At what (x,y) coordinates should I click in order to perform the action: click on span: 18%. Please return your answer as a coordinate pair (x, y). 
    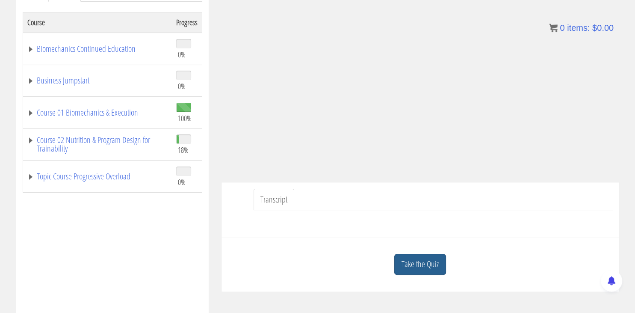
    Looking at the image, I should click on (183, 150).